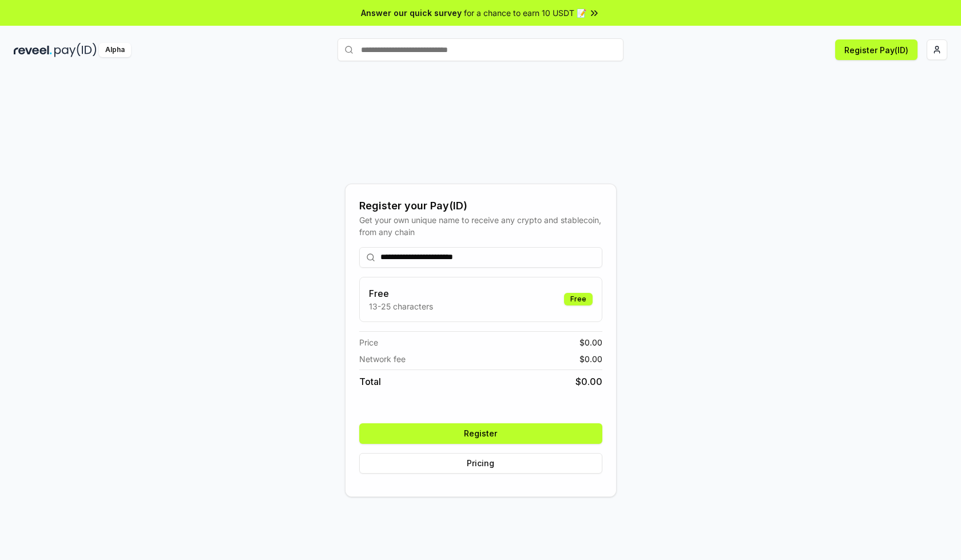 Image resolution: width=961 pixels, height=560 pixels. I want to click on img: pay_id, so click(76, 50).